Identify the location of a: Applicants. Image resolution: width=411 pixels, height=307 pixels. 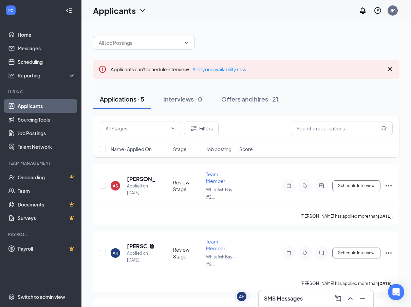
(46, 106).